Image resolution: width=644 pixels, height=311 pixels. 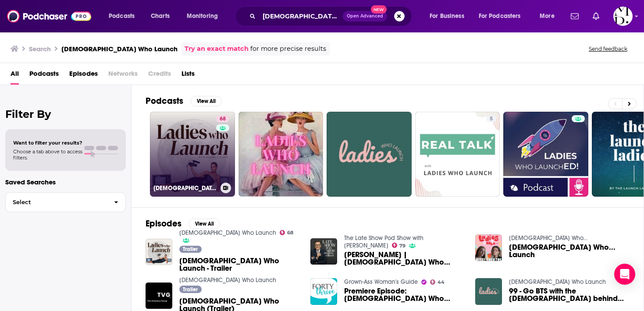 I want to click on a: Podchaser - Follow, Share and Rate Podcasts, so click(x=49, y=16).